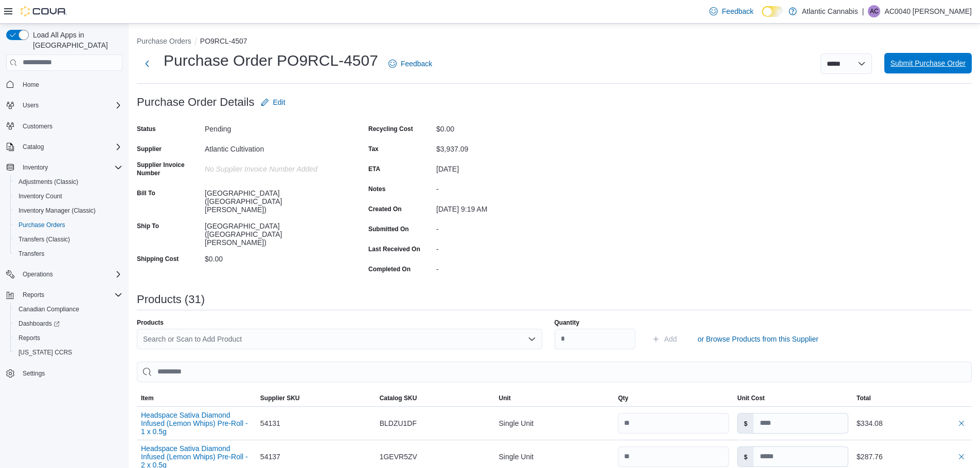  Describe the element at coordinates (274, 167) in the screenshot. I see `div: No Supplier Invoice Number added` at that location.